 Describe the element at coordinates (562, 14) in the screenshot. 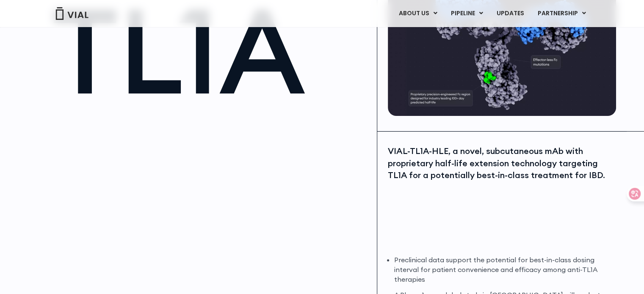

I see `a: PARTNERSHIPMenu Toggle` at that location.